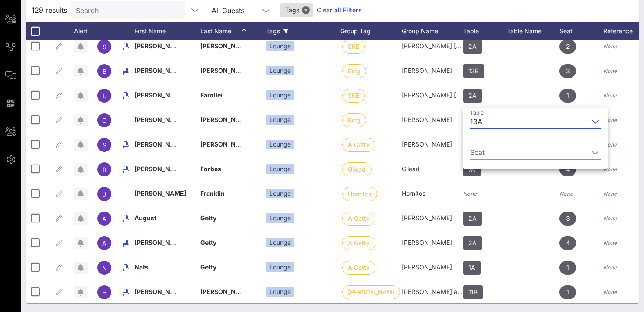 The width and height of the screenshot is (644, 312). I want to click on span: 7A, so click(472, 169).